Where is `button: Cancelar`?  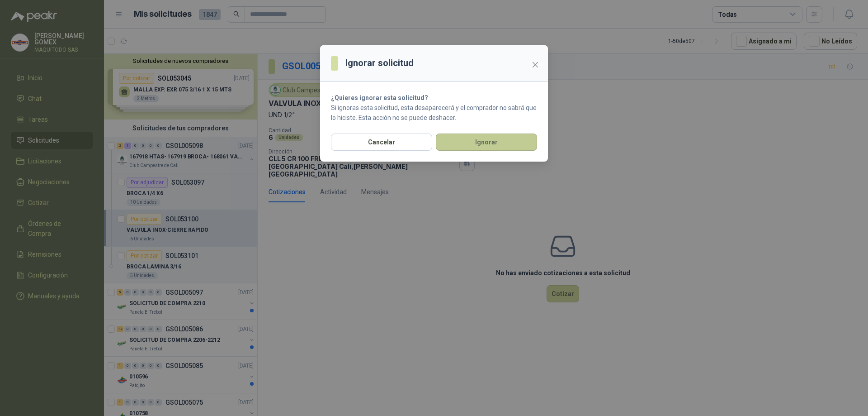
button: Cancelar is located at coordinates (382, 142).